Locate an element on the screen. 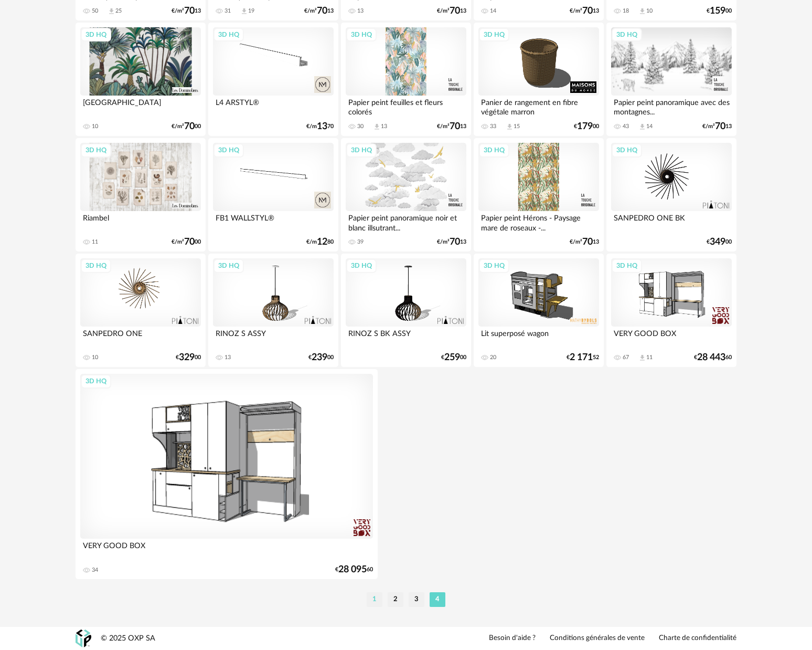 The image size is (812, 650). div: Lit superposé wagon is located at coordinates (538, 337).